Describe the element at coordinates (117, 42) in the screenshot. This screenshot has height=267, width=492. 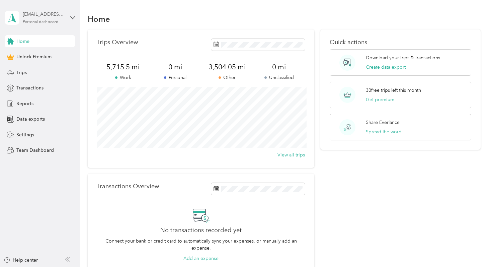
I see `p: Trips Overview` at that location.